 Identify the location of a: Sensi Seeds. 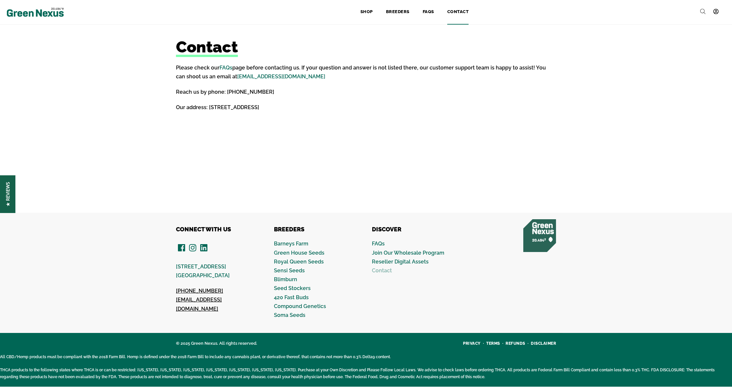
(289, 270).